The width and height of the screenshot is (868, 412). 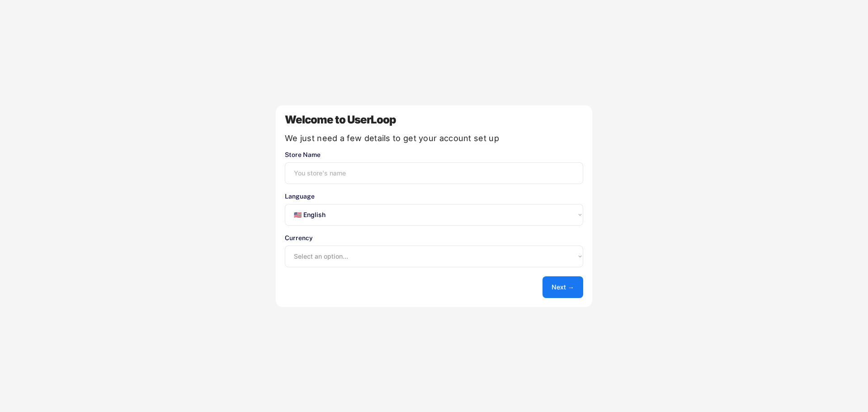 What do you see at coordinates (434, 238) in the screenshot?
I see `div: Currency` at bounding box center [434, 238].